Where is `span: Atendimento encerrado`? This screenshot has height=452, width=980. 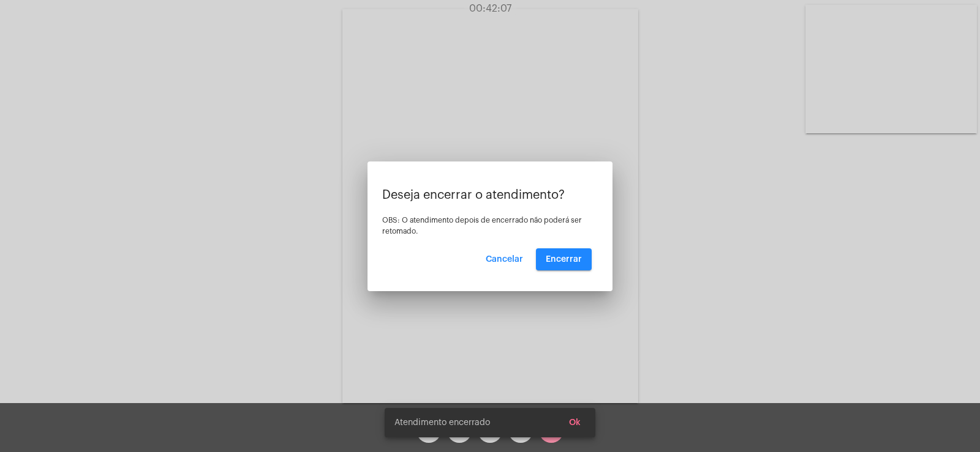 span: Atendimento encerrado is located at coordinates (442, 423).